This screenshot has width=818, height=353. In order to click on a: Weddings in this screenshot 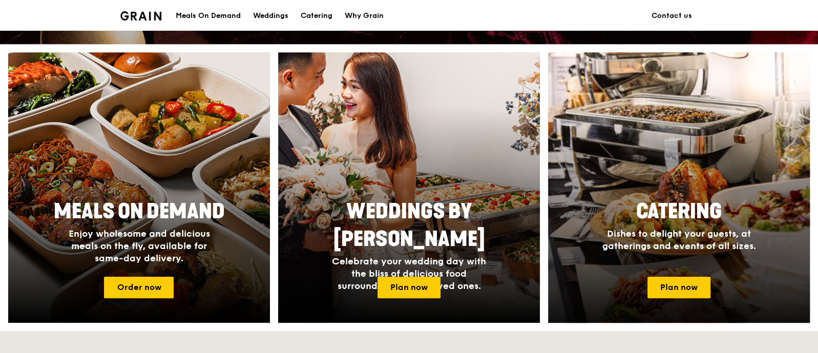, I will do `click(270, 16)`.